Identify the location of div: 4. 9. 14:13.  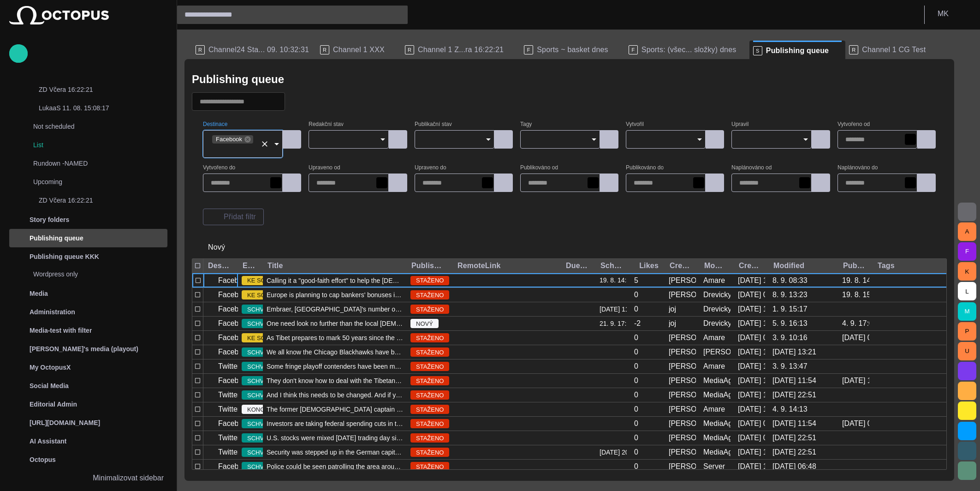
(790, 409).